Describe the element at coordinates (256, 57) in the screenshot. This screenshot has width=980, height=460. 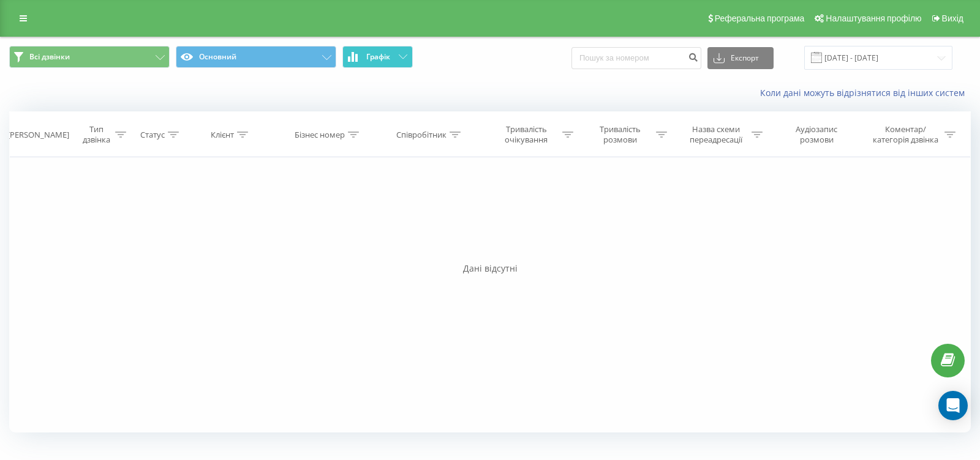
I see `button: Основний` at that location.